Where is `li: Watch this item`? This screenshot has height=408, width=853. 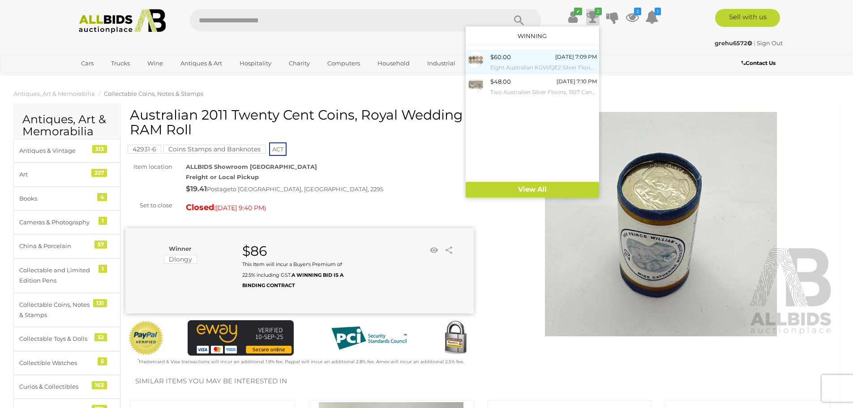 li: Watch this item is located at coordinates (434, 250).